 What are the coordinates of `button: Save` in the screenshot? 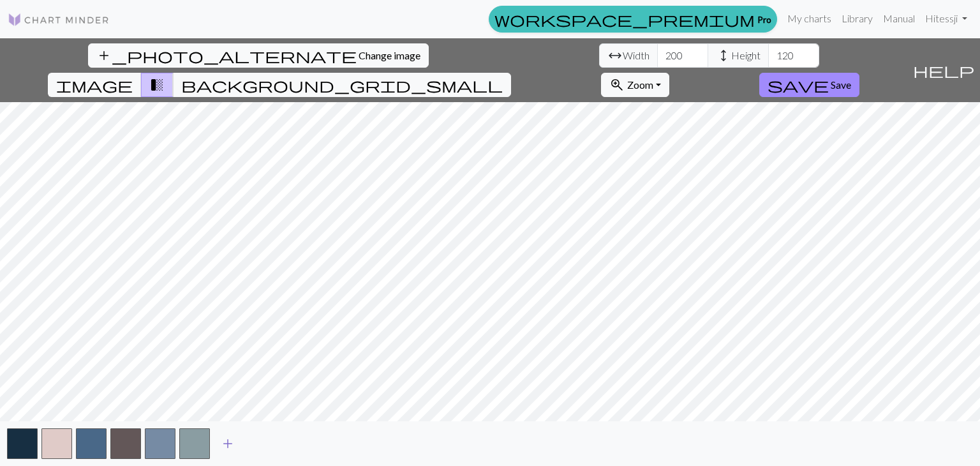 It's located at (809, 85).